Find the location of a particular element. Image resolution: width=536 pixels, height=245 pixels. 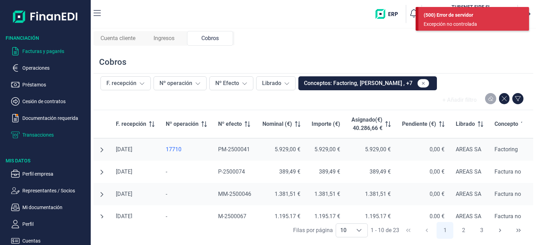

span: Cobros is located at coordinates (210, 38).